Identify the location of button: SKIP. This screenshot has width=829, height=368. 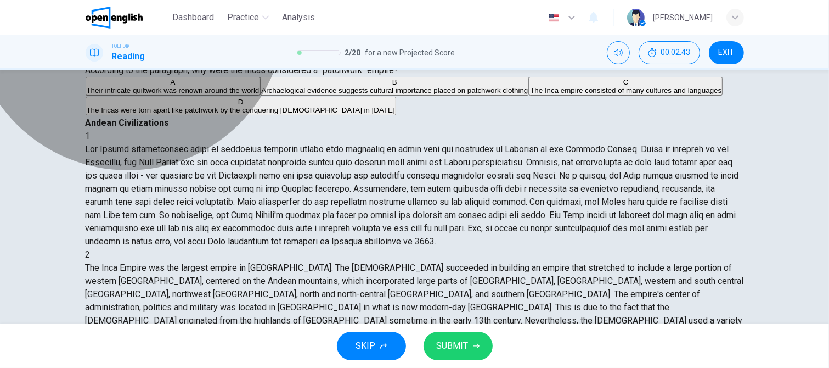
(372, 346).